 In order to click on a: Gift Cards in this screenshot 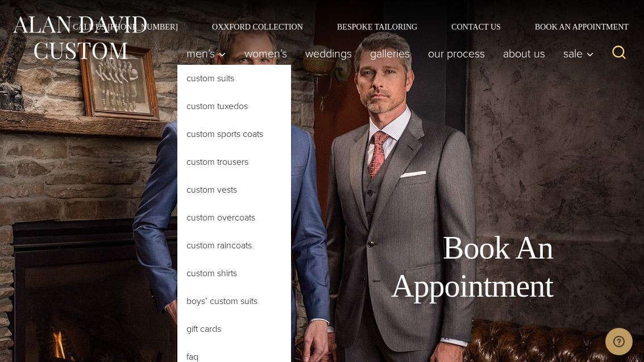, I will do `click(234, 329)`.